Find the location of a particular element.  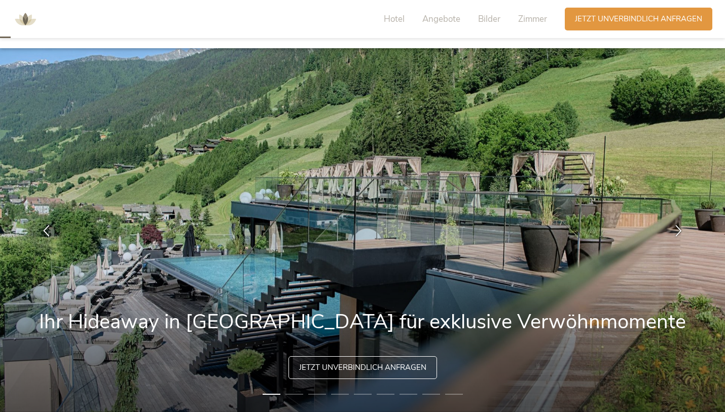

span: Angebote is located at coordinates (441, 19).